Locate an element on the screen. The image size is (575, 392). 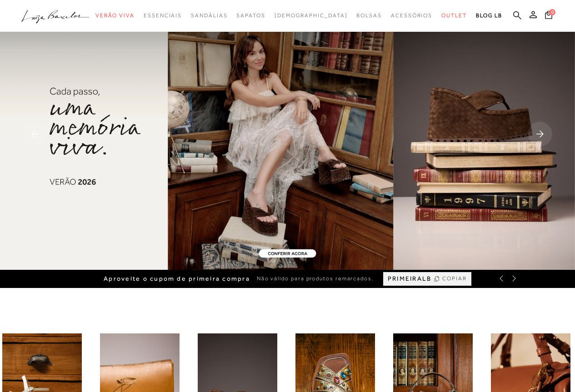
span: Outlet is located at coordinates (454, 15).